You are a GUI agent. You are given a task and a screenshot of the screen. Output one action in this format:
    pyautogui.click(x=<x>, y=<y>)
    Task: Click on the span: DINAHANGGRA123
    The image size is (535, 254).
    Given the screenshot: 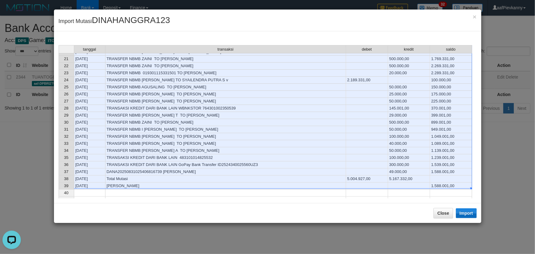 What is the action you would take?
    pyautogui.click(x=131, y=20)
    